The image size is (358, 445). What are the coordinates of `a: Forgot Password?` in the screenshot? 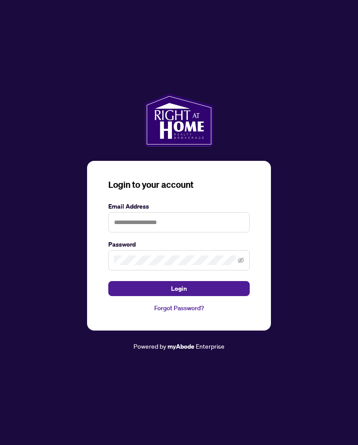 It's located at (179, 308).